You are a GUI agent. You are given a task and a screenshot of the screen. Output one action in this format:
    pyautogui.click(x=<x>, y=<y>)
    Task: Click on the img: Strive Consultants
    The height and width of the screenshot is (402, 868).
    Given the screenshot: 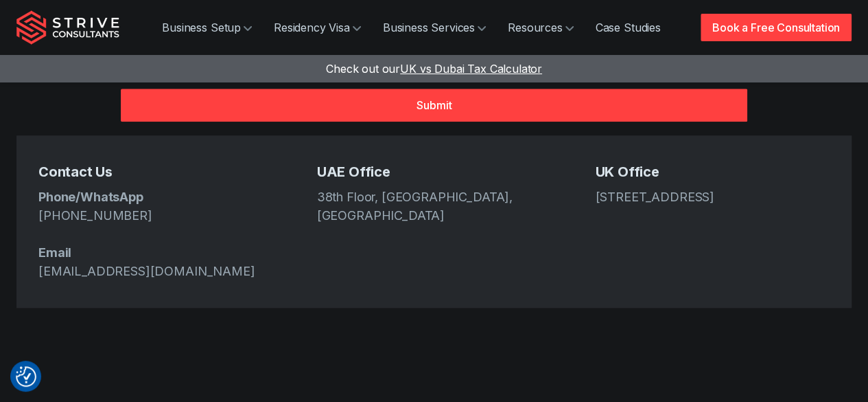 What is the action you would take?
    pyautogui.click(x=68, y=28)
    